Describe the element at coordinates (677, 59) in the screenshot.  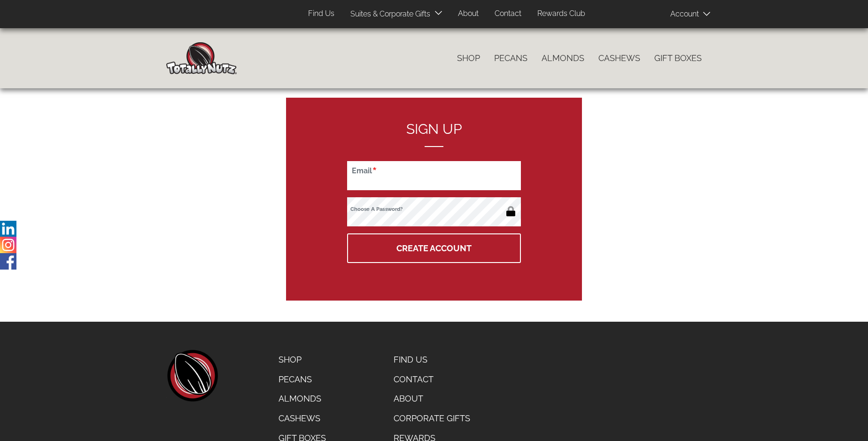
I see `a: Gift Boxes` at that location.